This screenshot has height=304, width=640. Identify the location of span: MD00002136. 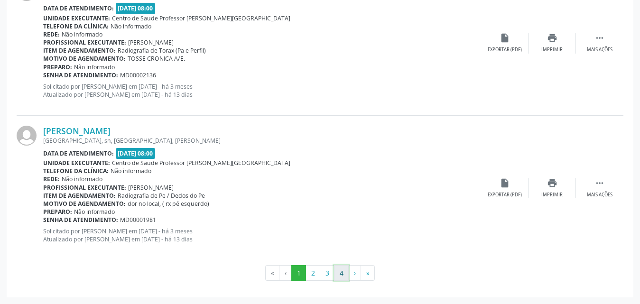
(138, 75).